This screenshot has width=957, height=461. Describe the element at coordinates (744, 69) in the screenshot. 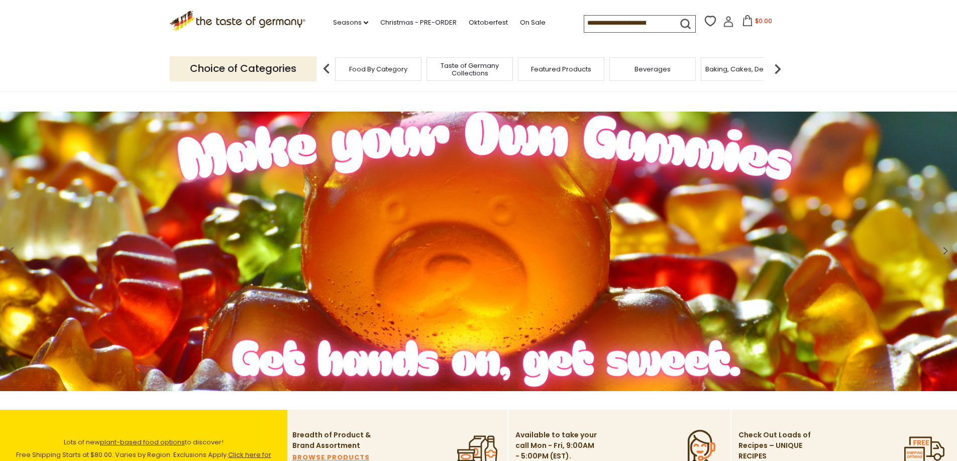

I see `span: Baking, Cakes, Desserts` at that location.